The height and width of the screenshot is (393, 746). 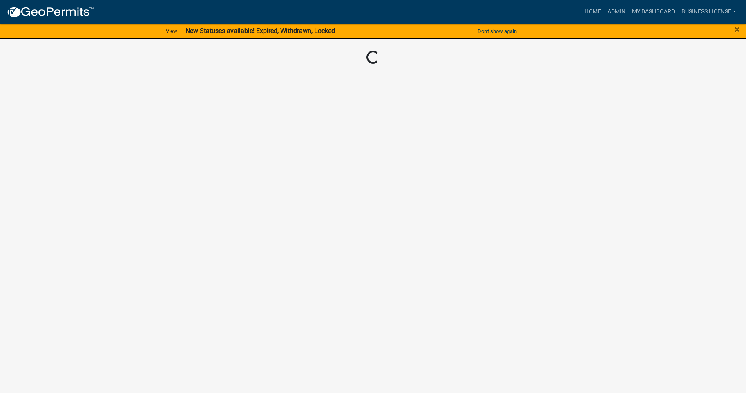 I want to click on strong: New Statuses available! Expired, Withdrawn, Locked, so click(x=260, y=31).